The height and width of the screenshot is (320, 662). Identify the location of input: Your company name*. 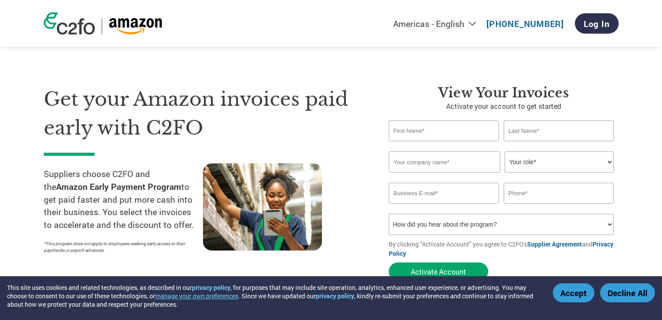
(444, 162).